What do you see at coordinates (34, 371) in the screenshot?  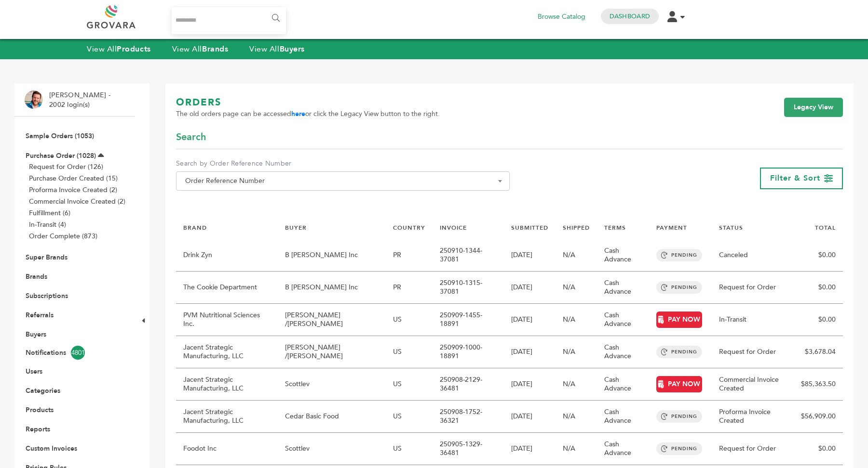 I see `a: Users` at bounding box center [34, 371].